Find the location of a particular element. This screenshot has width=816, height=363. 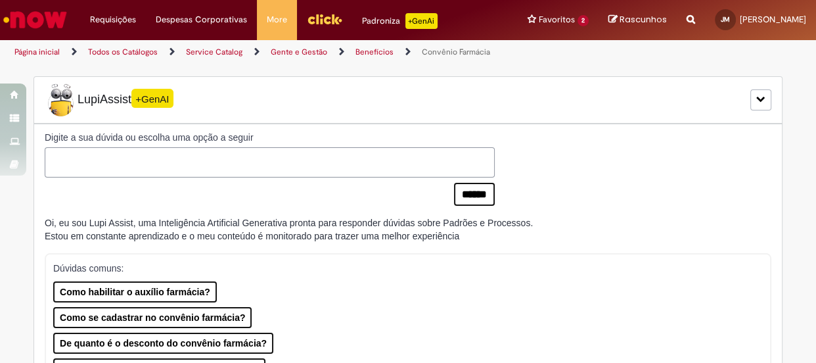

p: +GenAi is located at coordinates (421, 21).